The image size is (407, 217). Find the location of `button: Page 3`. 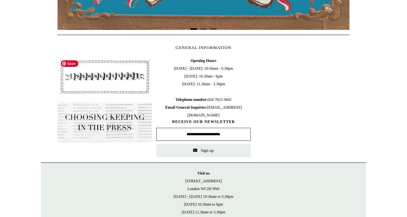

button: Page 3 is located at coordinates (213, 29).